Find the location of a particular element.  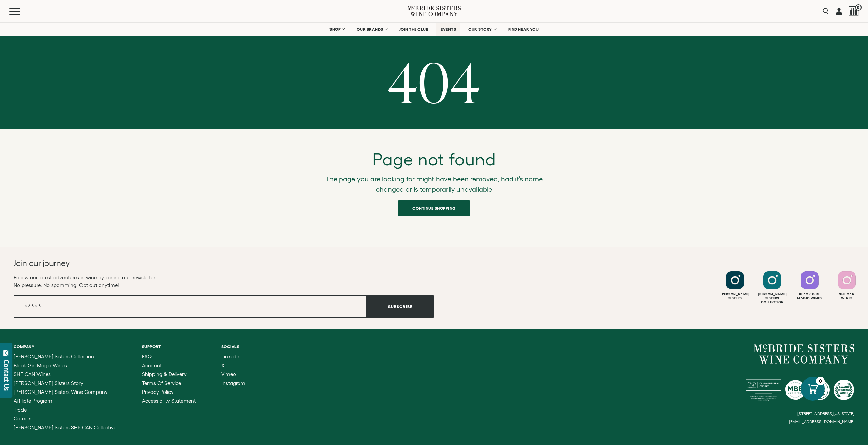

span: Accessibility Statement is located at coordinates (169, 400).